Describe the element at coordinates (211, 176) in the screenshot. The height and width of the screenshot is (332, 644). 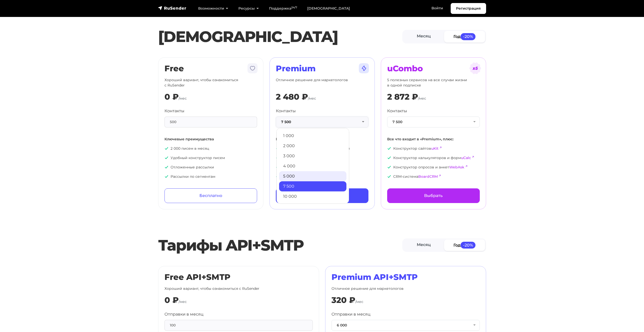
I see `p: Рассылки по сегментам` at that location.